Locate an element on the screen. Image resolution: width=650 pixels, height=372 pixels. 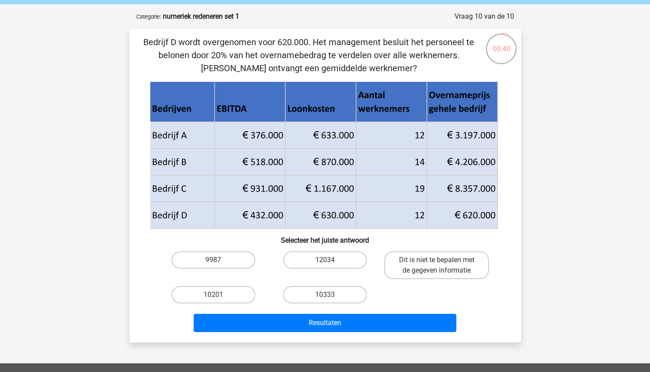
div: Vraag 10 van de 10 is located at coordinates (484, 17).